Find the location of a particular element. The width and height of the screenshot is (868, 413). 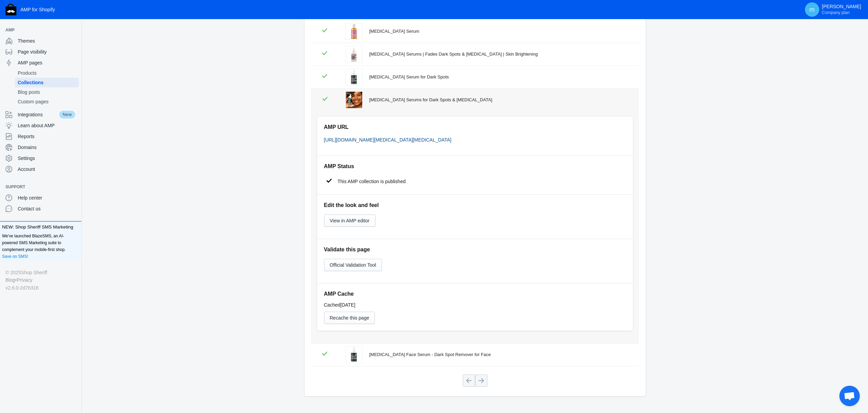

span: Recache this page is located at coordinates (350, 318).